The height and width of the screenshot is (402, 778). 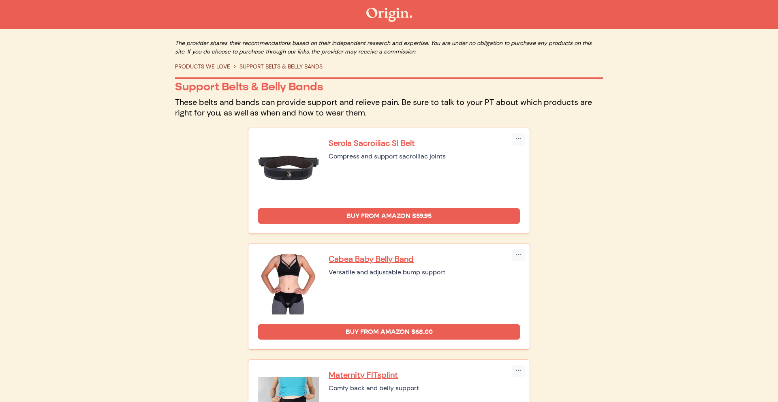 I want to click on img: The Origin Shop, so click(x=389, y=15).